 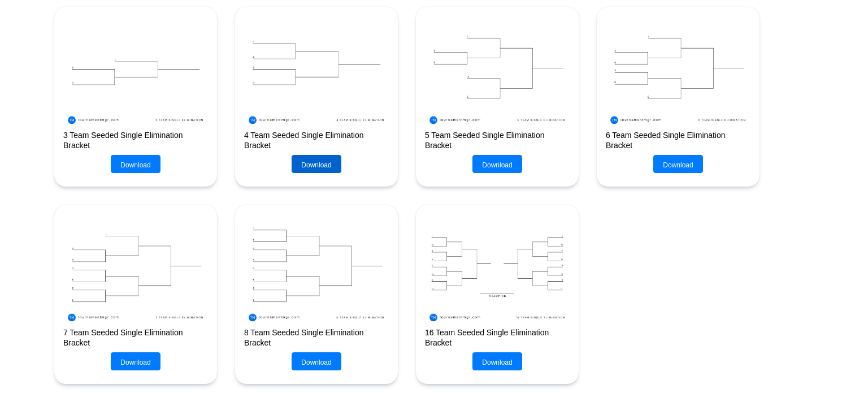 I want to click on h2: 6 Team Seeded Single Elimination Bracket, so click(x=678, y=140).